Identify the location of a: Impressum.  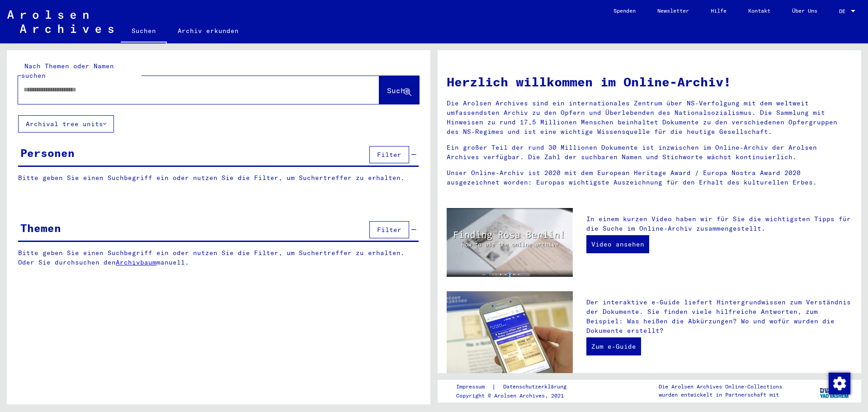
(474, 387).